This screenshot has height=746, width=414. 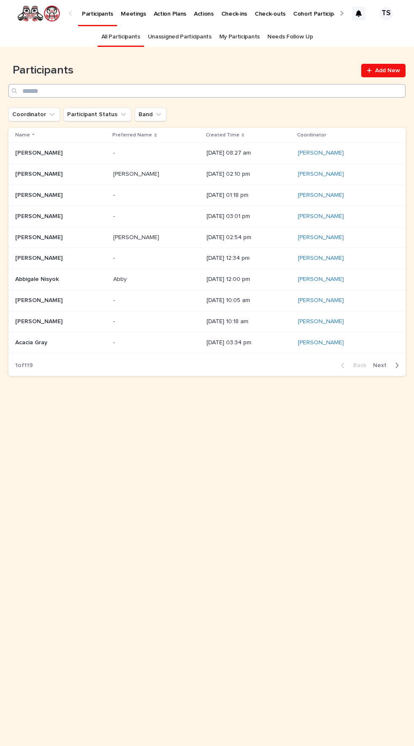 I want to click on p: Created Time, so click(x=223, y=135).